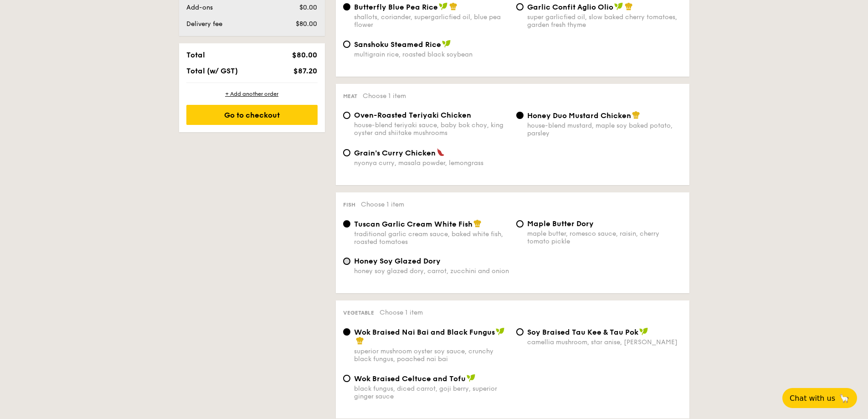 The image size is (868, 419). Describe the element at coordinates (308, 7) in the screenshot. I see `span: $0.00` at that location.